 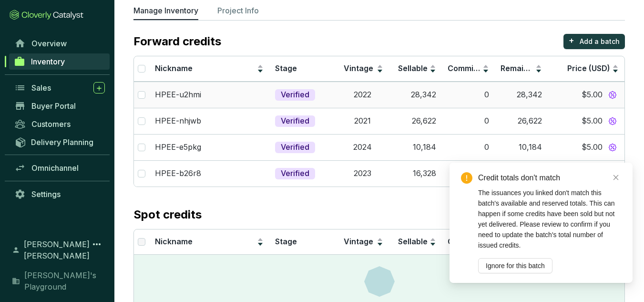 I want to click on span: Omnichannel, so click(x=55, y=168).